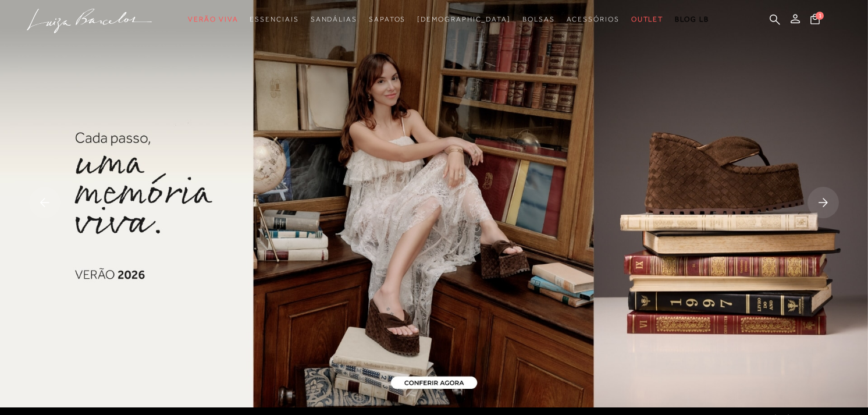 Image resolution: width=868 pixels, height=415 pixels. What do you see at coordinates (593, 19) in the screenshot?
I see `span: Acessórios` at bounding box center [593, 19].